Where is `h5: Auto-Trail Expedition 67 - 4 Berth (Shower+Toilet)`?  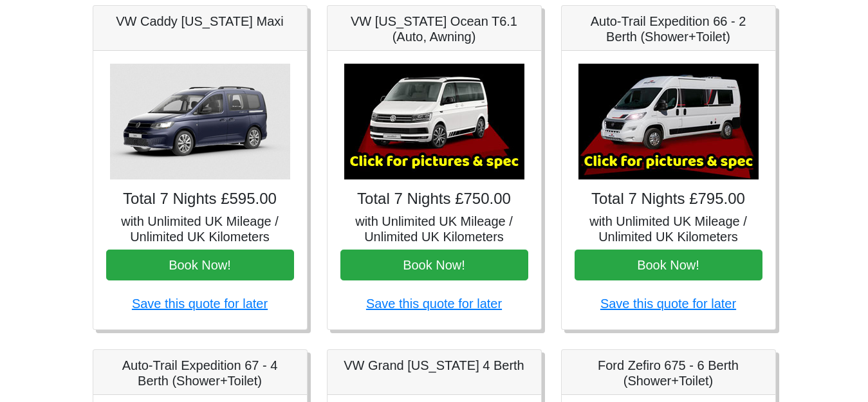 h5: Auto-Trail Expedition 67 - 4 Berth (Shower+Toilet) is located at coordinates (201, 373).